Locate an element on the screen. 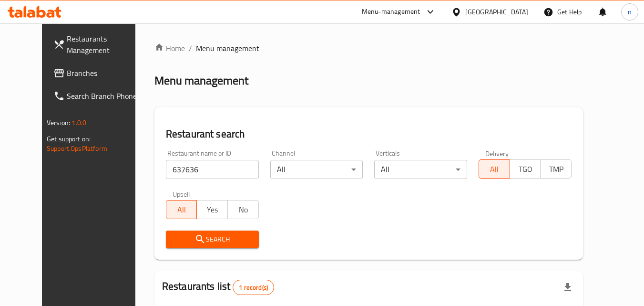 The width and height of the screenshot is (644, 306). span: TGO is located at coordinates (526, 169).